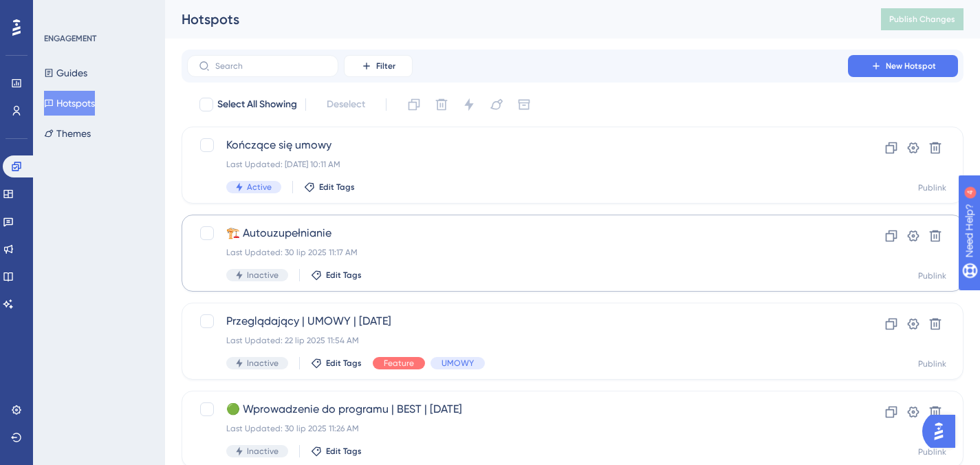  I want to click on div: Last Updated: 22 lip 2025 11:54 AM, so click(517, 340).